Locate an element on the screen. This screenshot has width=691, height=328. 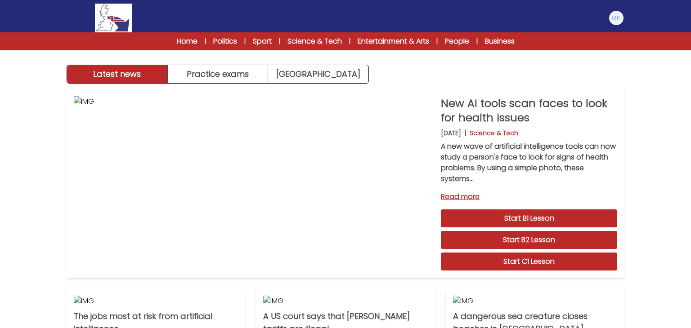
a: Politics is located at coordinates (225, 41).